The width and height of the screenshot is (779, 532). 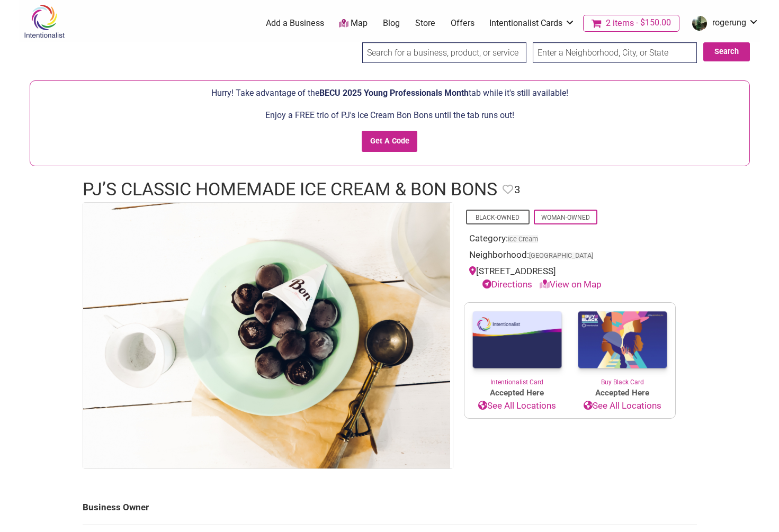 I want to click on input: Enter a Neighborhood, City, or State, so click(x=615, y=52).